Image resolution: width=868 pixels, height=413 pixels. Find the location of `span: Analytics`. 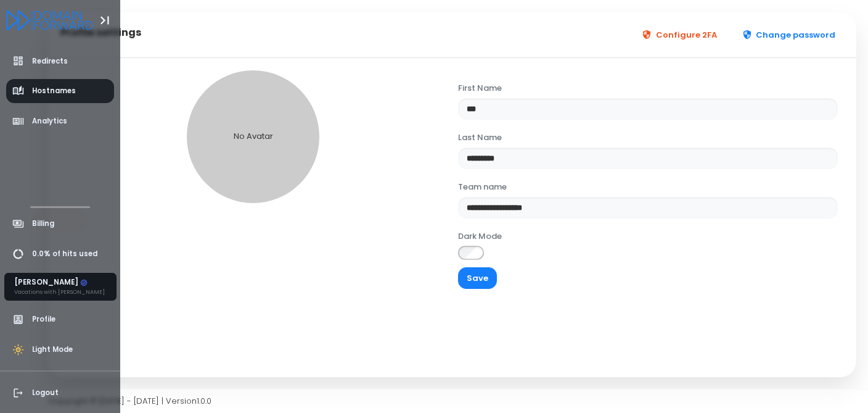

span: Analytics is located at coordinates (50, 121).